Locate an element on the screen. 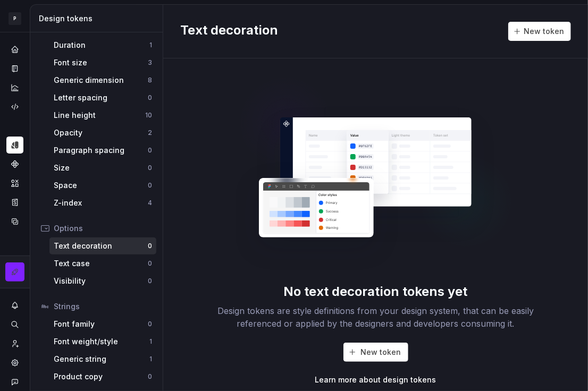 The width and height of the screenshot is (588, 391). a: Font family0 is located at coordinates (102, 324).